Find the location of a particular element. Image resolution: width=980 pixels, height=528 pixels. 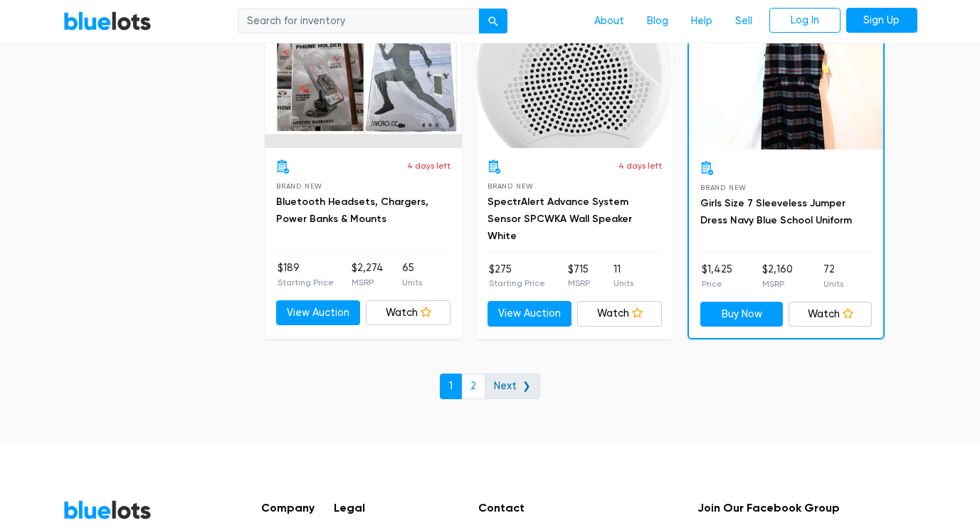

h5: Contact is located at coordinates (578, 507).